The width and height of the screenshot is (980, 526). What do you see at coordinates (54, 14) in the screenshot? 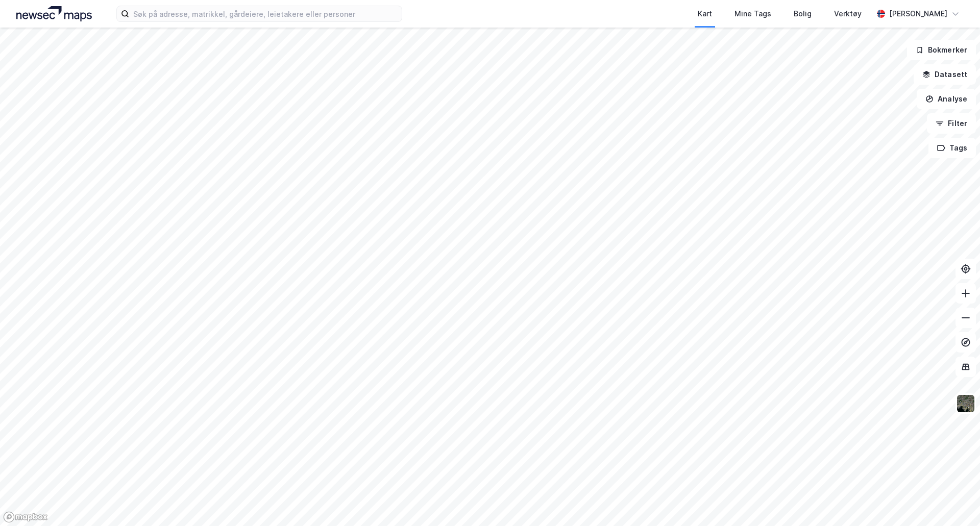
I see `img: logo.a4113a55bc3d86da70a041830d287a7e.svg` at bounding box center [54, 14].